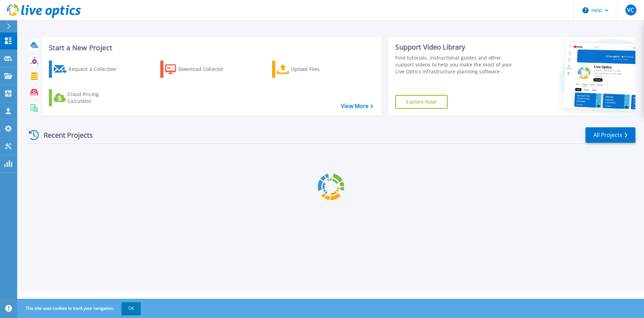  I want to click on a: Upload Files, so click(311, 69).